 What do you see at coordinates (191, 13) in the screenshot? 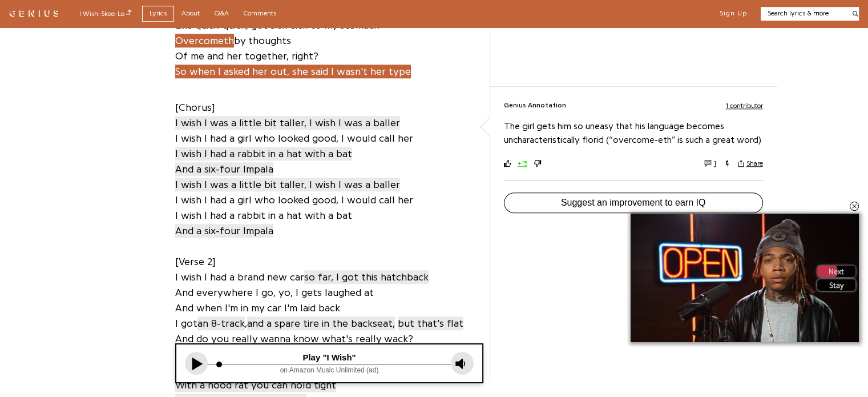
I see `a: About` at bounding box center [191, 13].